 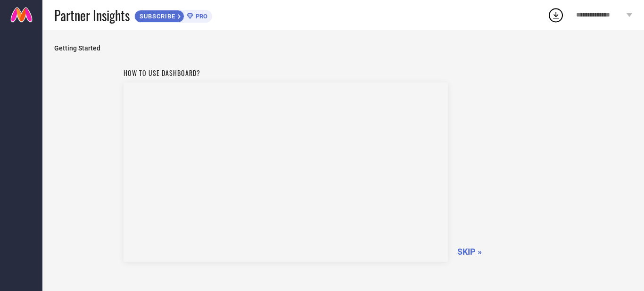 I want to click on span: Getting Started, so click(x=343, y=48).